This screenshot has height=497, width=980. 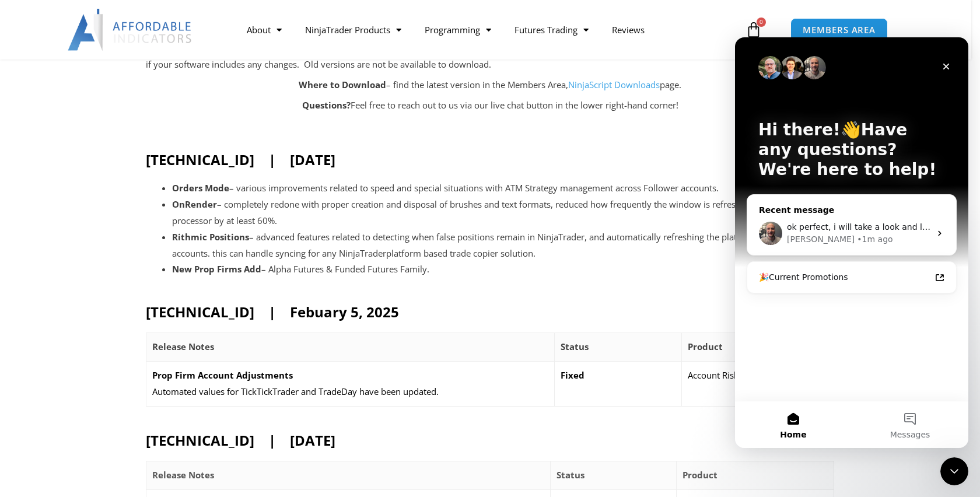 I want to click on a: NinjaTrader Products, so click(x=353, y=30).